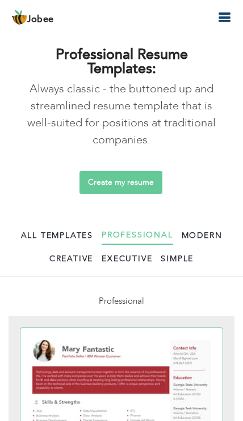 This screenshot has width=243, height=421. Describe the element at coordinates (19, 18) in the screenshot. I see `img: jobee.io` at that location.